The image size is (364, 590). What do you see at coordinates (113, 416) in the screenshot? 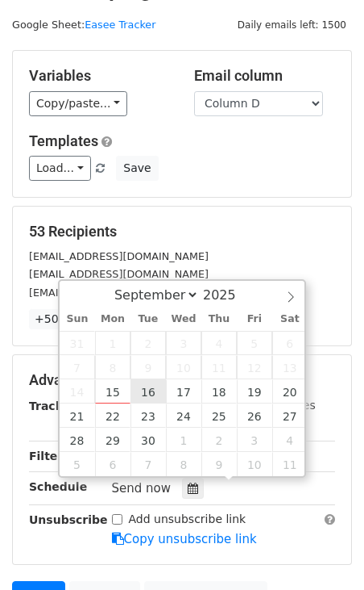
I see `span: September 22, 2025` at bounding box center [113, 416].